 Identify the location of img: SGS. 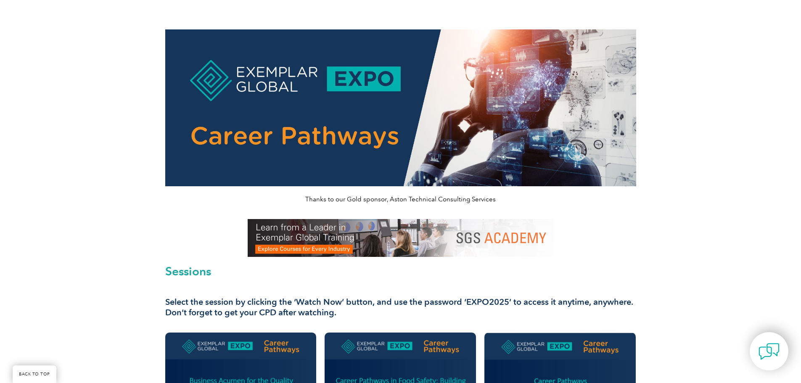
(401, 238).